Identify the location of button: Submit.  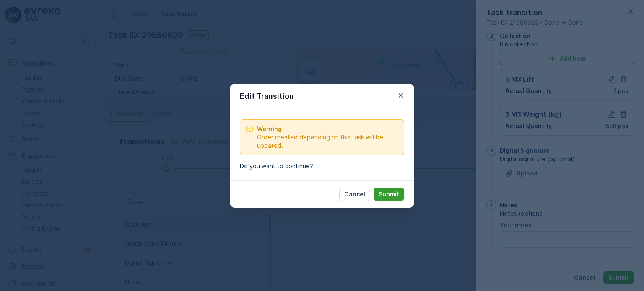
(389, 194).